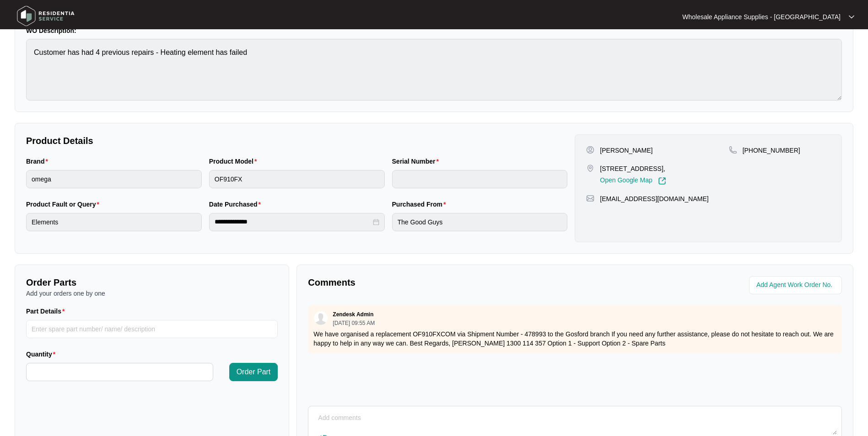  Describe the element at coordinates (152, 282) in the screenshot. I see `p: Order Parts` at that location.